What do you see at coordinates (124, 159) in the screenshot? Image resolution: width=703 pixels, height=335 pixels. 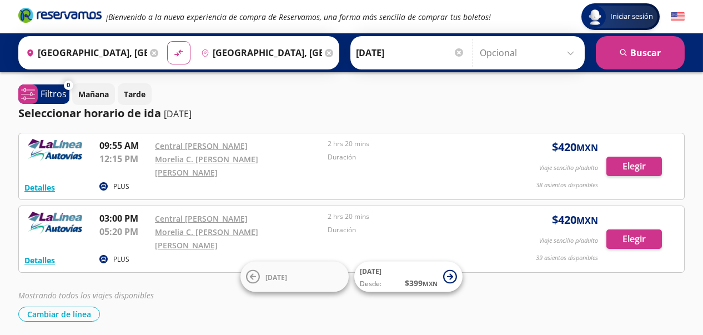 I see `p: 12:15 PM` at bounding box center [124, 159].